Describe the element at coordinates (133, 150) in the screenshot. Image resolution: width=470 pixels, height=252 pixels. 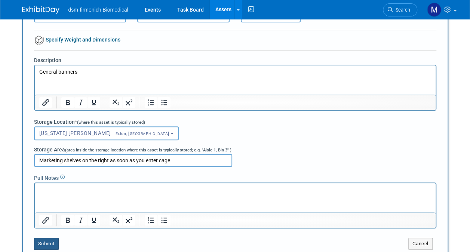
I see `label: Storage Area` at that location.